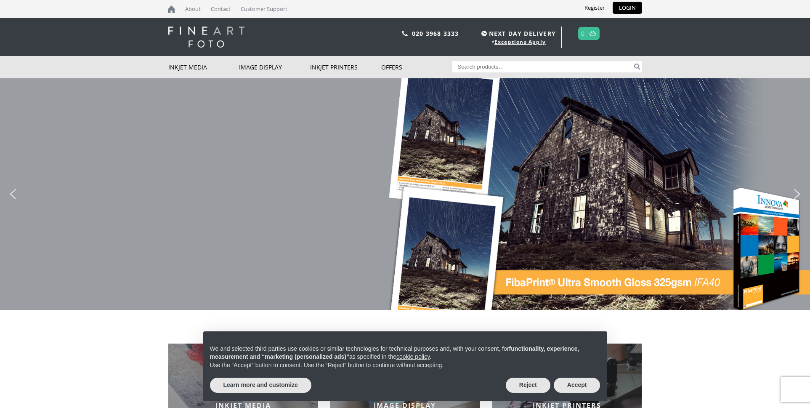 The width and height of the screenshot is (810, 408). I want to click on img: phone.svg, so click(405, 33).